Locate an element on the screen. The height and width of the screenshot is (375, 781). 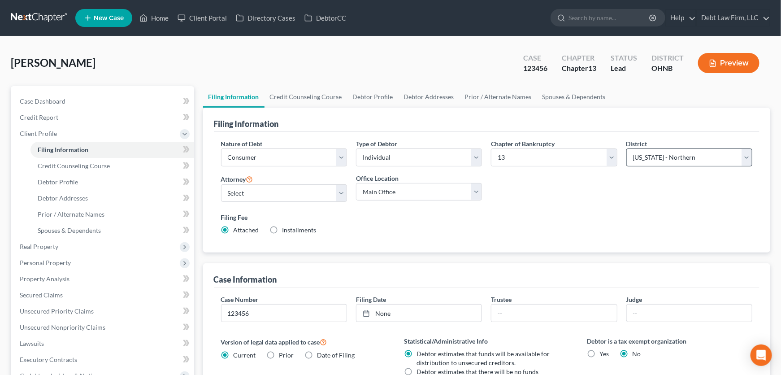
span: Debtor Profile is located at coordinates (58, 181).